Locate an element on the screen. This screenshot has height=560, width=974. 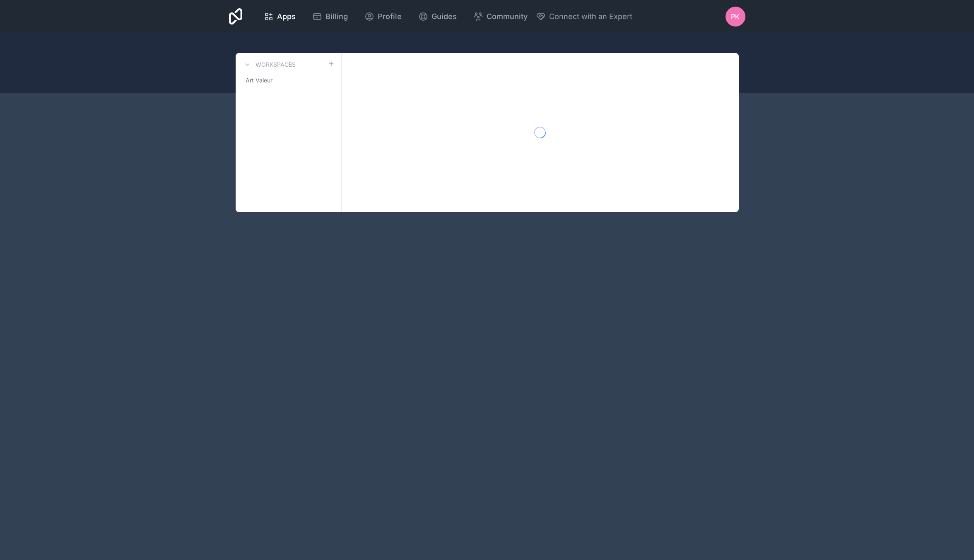
span: Apps is located at coordinates (286, 17).